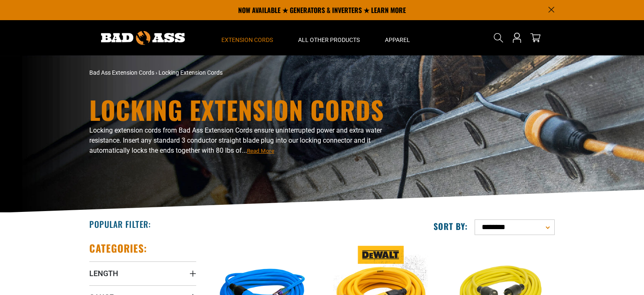 The height and width of the screenshot is (295, 644). I want to click on h1: Locking Extension Cords, so click(242, 109).